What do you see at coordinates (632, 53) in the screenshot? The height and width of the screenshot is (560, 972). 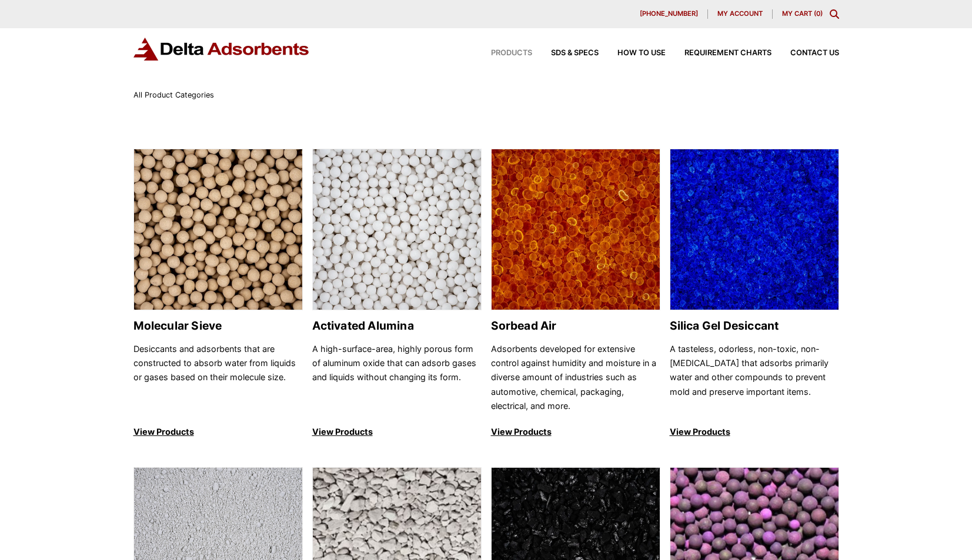 I see `a: How to Use` at bounding box center [632, 53].